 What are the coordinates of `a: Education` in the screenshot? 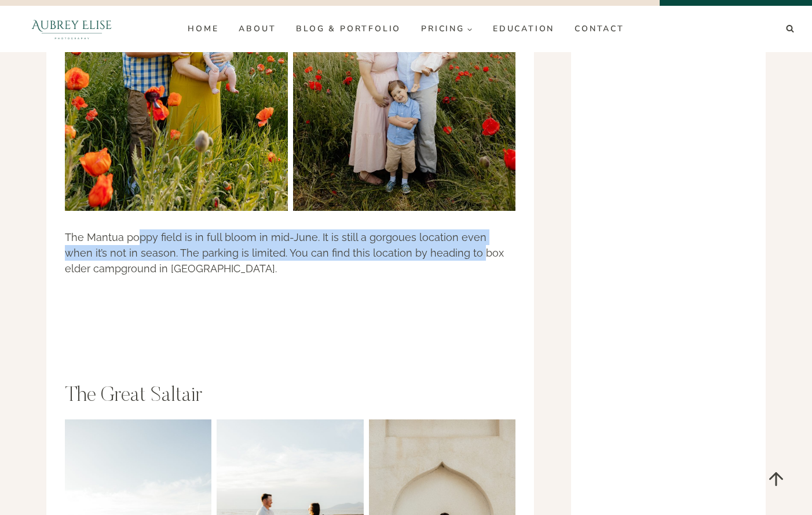 It's located at (524, 29).